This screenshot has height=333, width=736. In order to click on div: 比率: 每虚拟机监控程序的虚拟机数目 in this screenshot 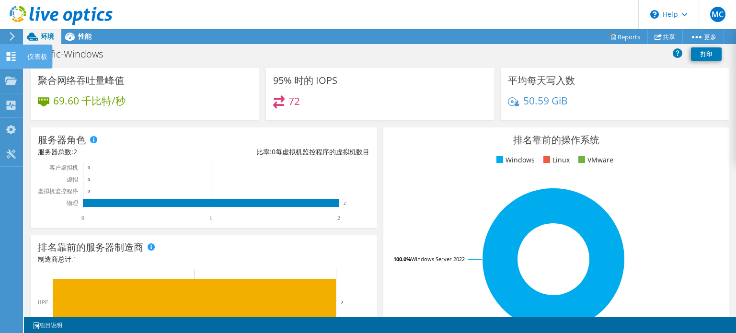, I will do `click(286, 152)`.